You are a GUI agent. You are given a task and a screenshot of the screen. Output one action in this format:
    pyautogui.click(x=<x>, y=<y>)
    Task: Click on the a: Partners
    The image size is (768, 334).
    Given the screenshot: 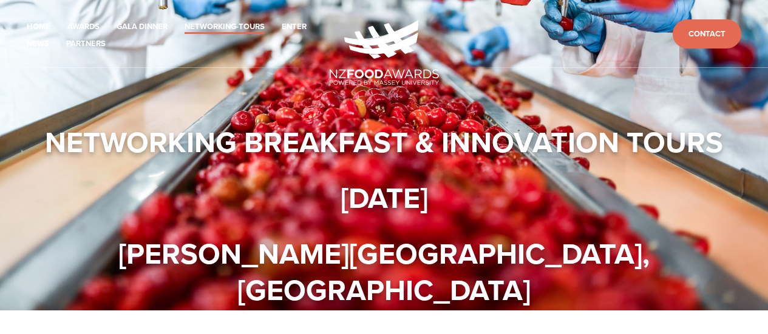 What is the action you would take?
    pyautogui.click(x=86, y=44)
    